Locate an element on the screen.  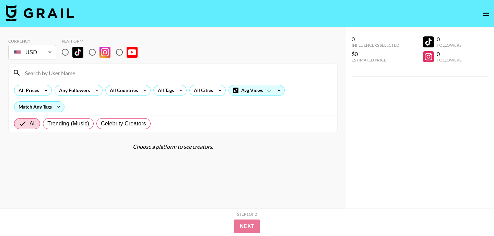
div: Currency is located at coordinates (32, 41).